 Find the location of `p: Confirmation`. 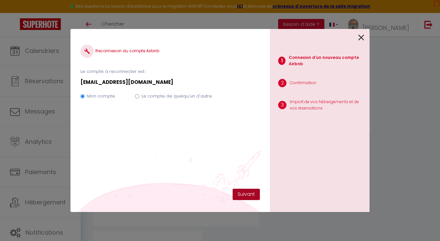

p: Confirmation is located at coordinates (303, 83).